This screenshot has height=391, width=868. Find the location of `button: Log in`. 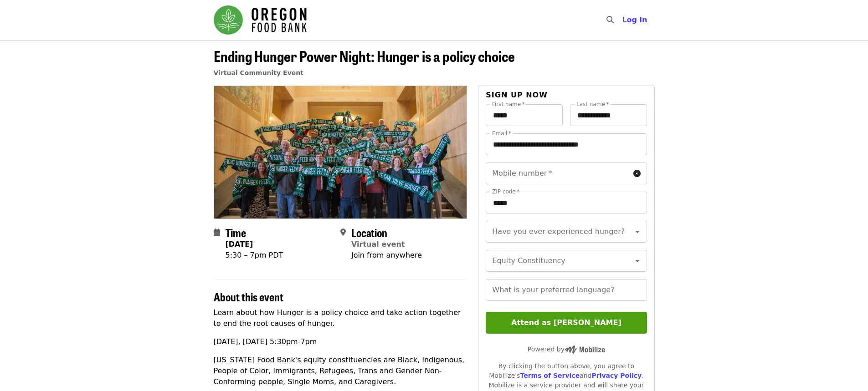

button: Log in is located at coordinates (634, 20).